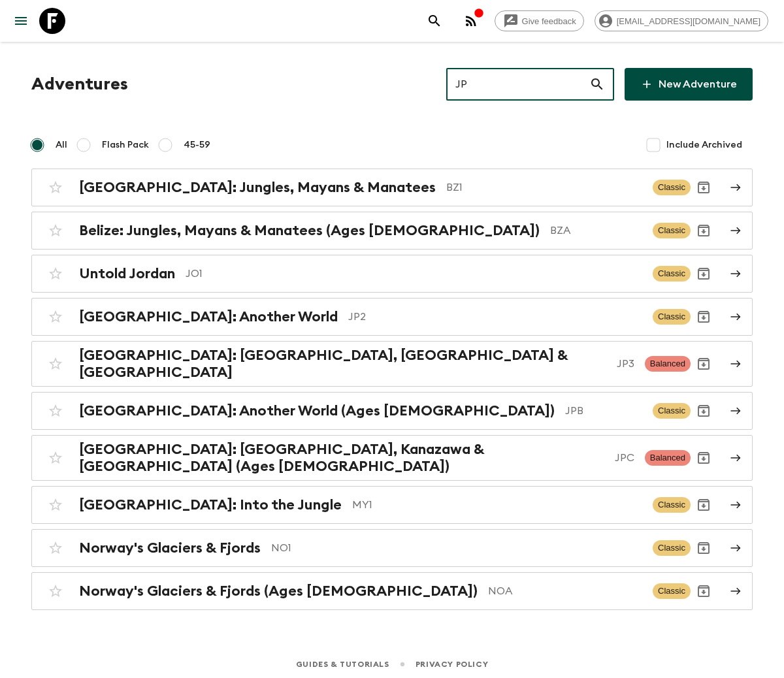 The image size is (784, 678). I want to click on button: search adventures, so click(434, 21).